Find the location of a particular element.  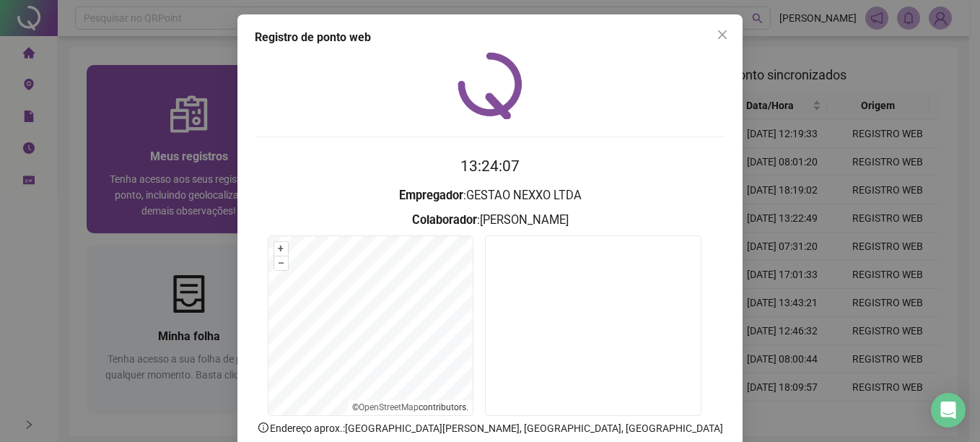

span: close is located at coordinates (723, 35).